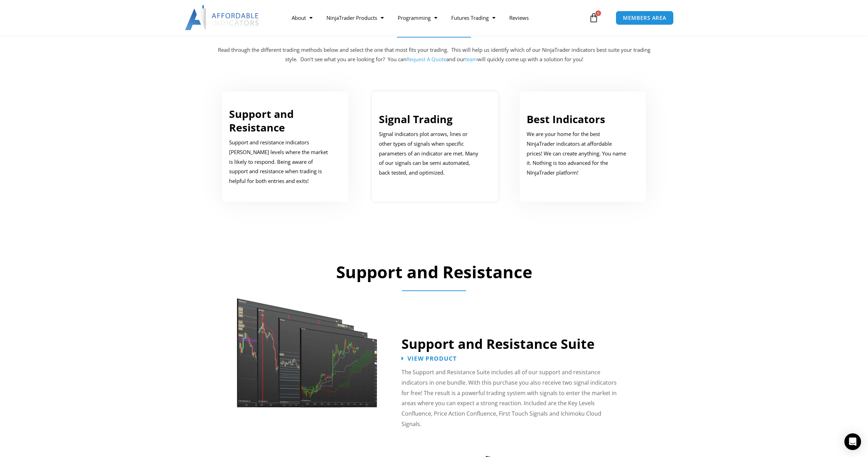 The image size is (868, 457). I want to click on a: team, so click(471, 59).